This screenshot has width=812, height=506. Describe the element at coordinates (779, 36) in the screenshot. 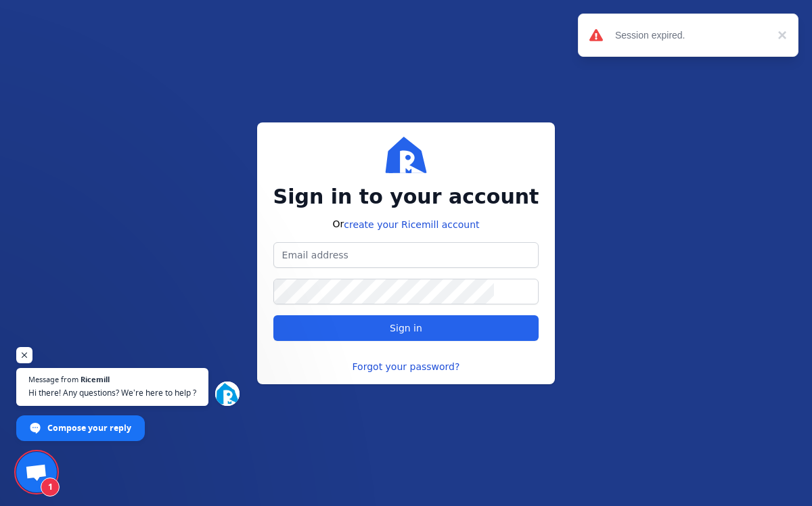

I see `button: close` at that location.